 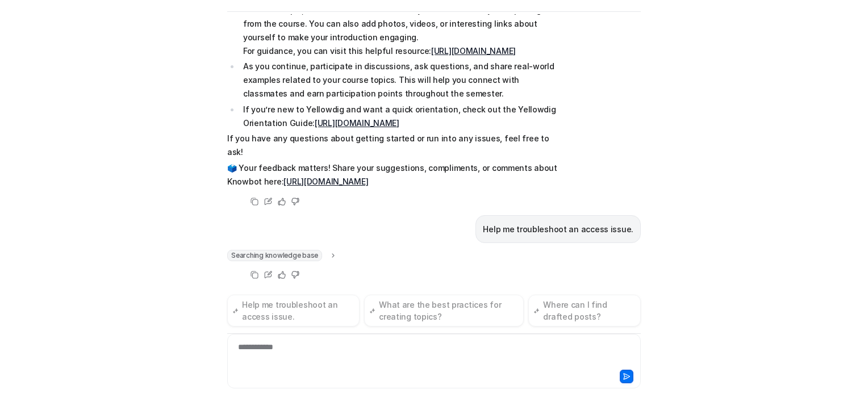 What do you see at coordinates (401, 80) in the screenshot?
I see `p: As you continue, participate in discussions, ask questions, and share real-world examples related...` at bounding box center [401, 80].